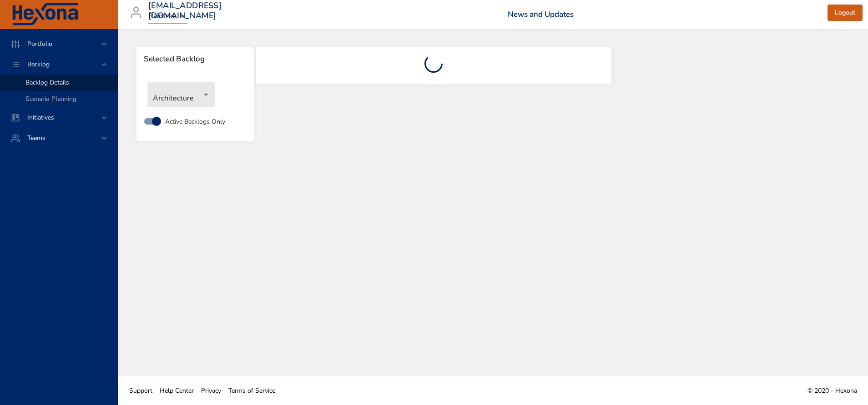  I want to click on span: Scenario Planning, so click(51, 99).